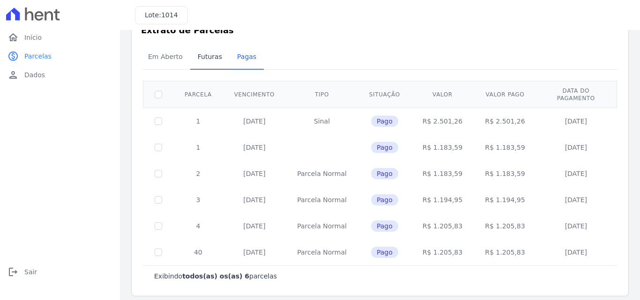 The image size is (640, 300). Describe the element at coordinates (13, 272) in the screenshot. I see `i: logout` at that location.